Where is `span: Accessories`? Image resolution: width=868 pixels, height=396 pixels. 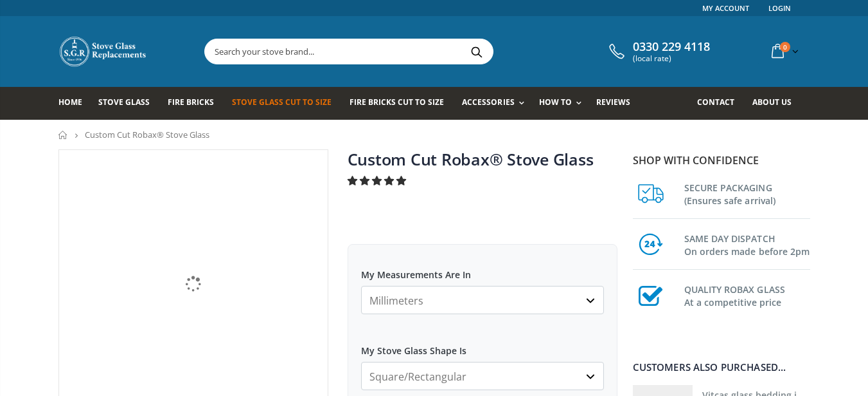 span: Accessories is located at coordinates (488, 101).